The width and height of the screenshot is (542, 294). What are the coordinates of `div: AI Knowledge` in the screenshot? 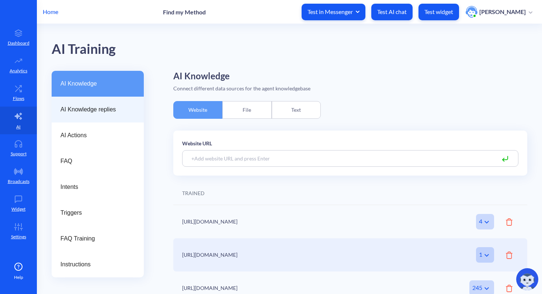 It's located at (98, 84).